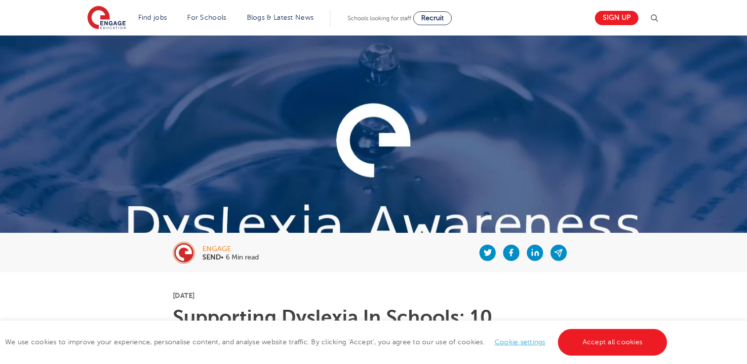 The width and height of the screenshot is (747, 364). Describe the element at coordinates (433, 18) in the screenshot. I see `span: Recruit` at that location.